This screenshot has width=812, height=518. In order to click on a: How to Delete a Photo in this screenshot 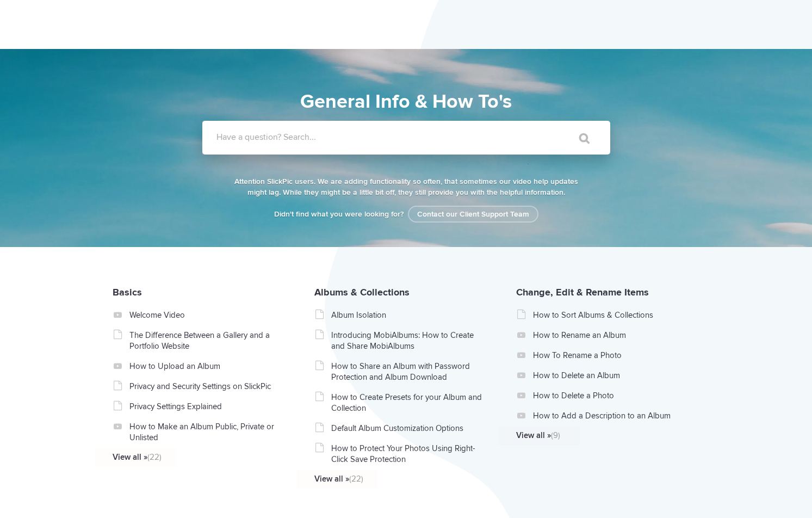, I will do `click(610, 395)`.